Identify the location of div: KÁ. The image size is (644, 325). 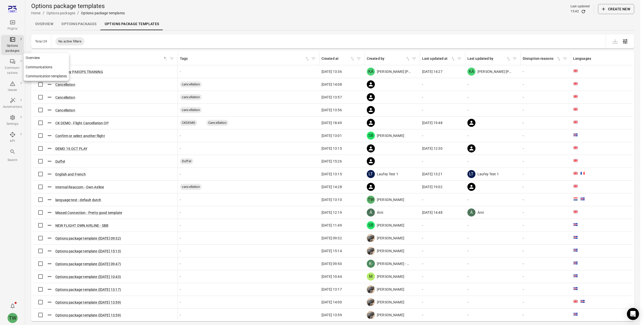
(371, 72).